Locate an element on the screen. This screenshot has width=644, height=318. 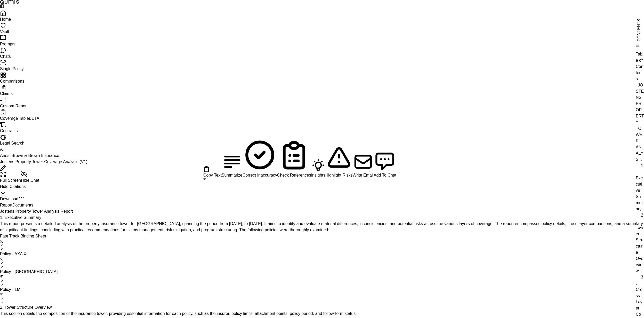
button: Add To Chat is located at coordinates (385, 164).